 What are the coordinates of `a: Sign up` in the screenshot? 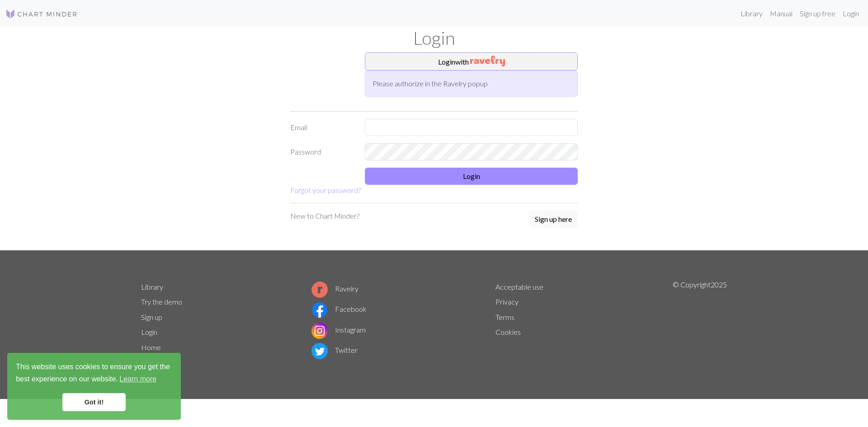 It's located at (151, 317).